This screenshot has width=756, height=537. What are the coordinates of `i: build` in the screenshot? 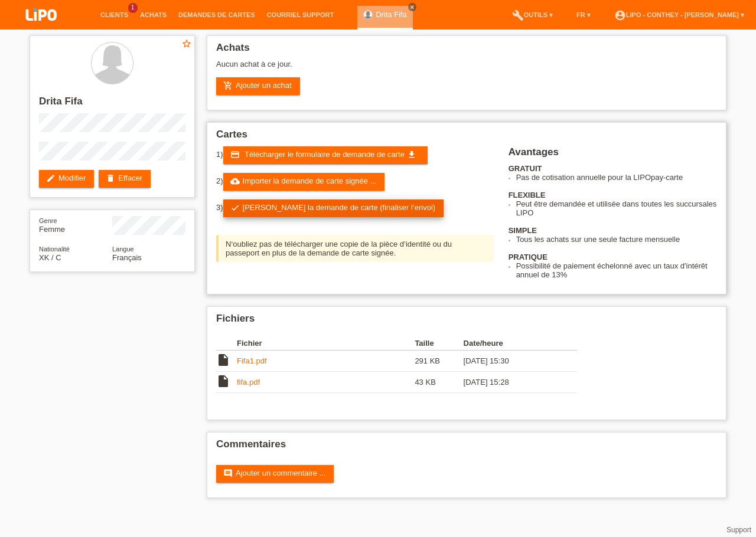 It's located at (517, 16).